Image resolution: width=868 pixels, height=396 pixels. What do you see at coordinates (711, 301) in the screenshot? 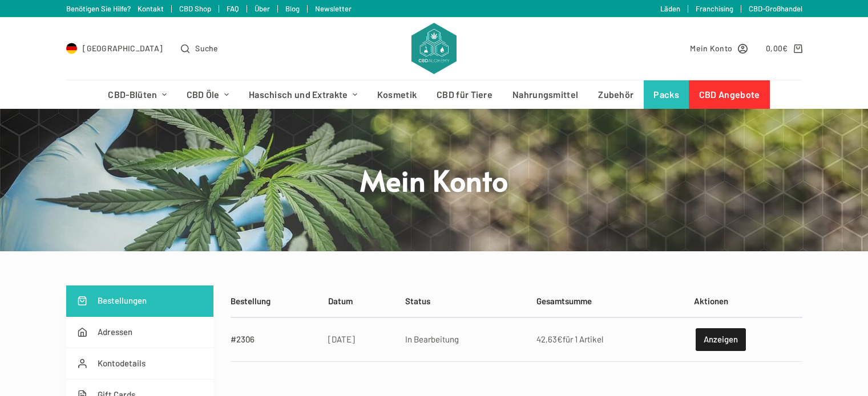
I see `span: Aktionen` at bounding box center [711, 301].